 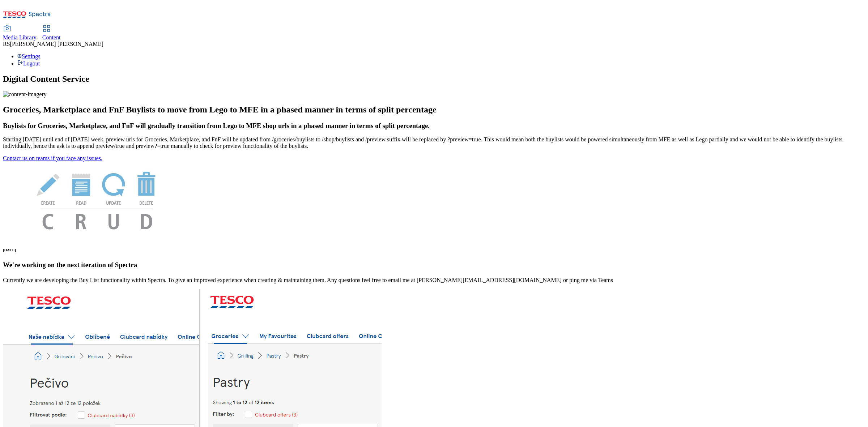 I want to click on h1: Digital Content Service, so click(x=434, y=79).